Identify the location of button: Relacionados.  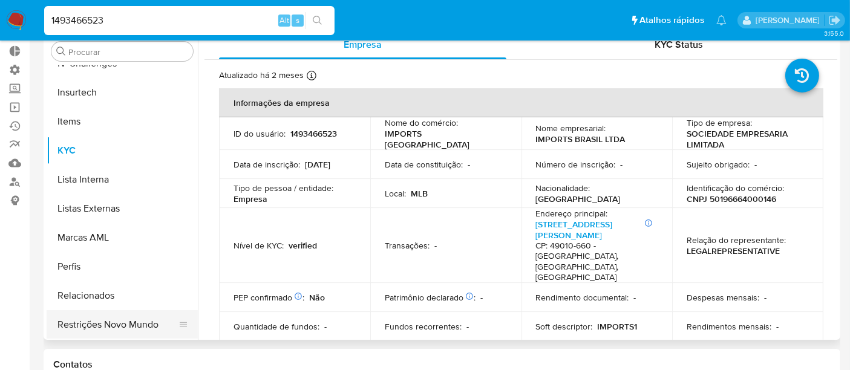
(122, 296).